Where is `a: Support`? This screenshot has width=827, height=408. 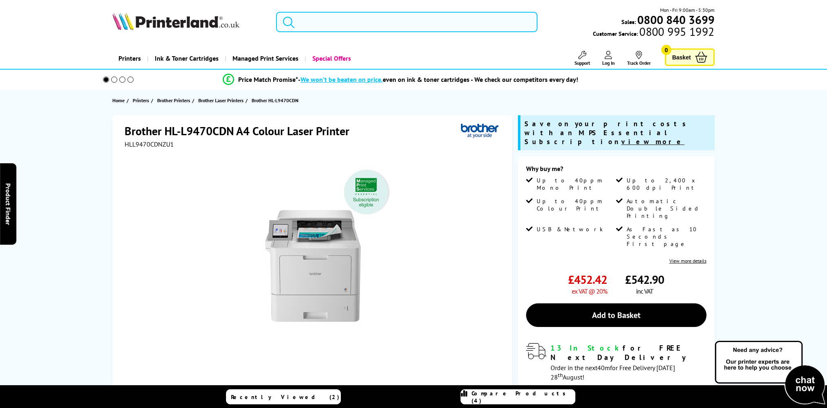
a: Support is located at coordinates (582, 58).